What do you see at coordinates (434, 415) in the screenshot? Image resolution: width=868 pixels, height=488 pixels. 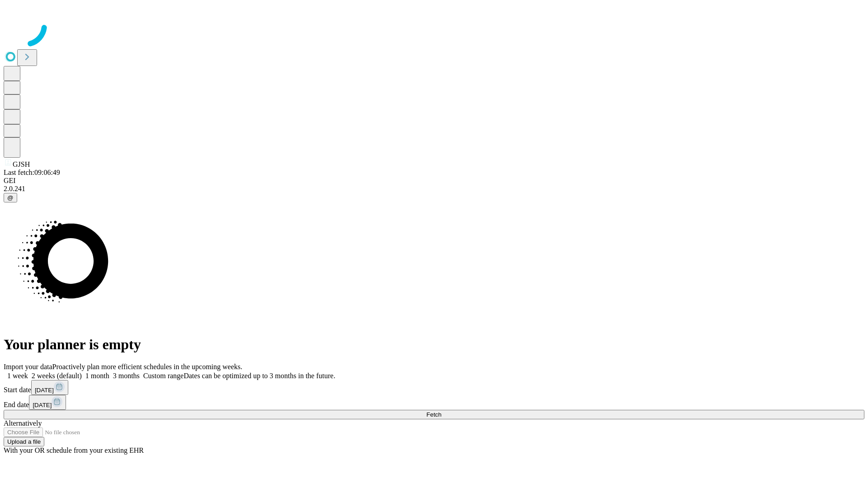 I see `span: Fetch` at bounding box center [434, 415].